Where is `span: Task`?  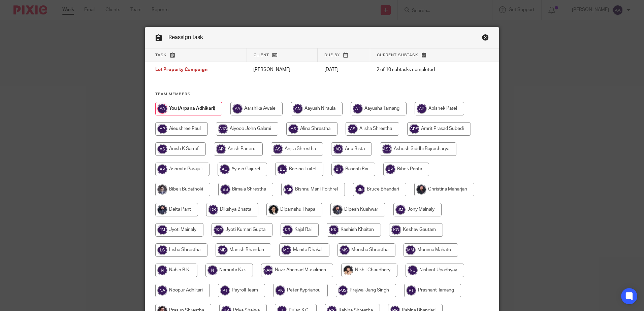 span: Task is located at coordinates (161, 55).